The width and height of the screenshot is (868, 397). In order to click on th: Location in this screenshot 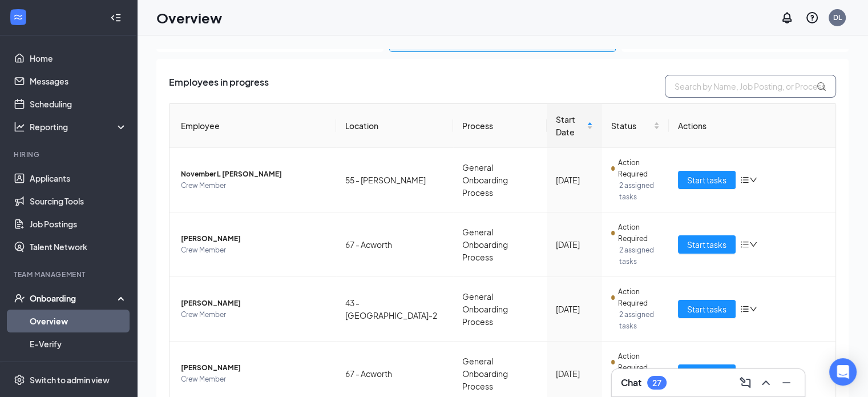, I will do `click(394, 126)`.